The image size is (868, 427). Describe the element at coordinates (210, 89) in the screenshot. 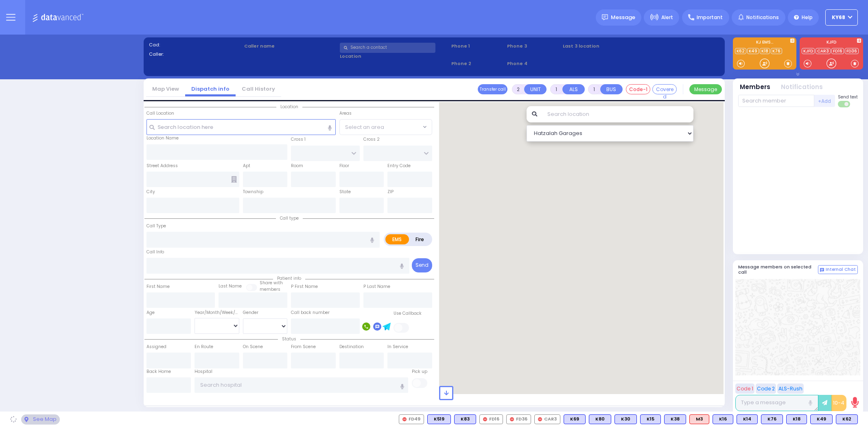

I see `a: Dispatch info` at that location.